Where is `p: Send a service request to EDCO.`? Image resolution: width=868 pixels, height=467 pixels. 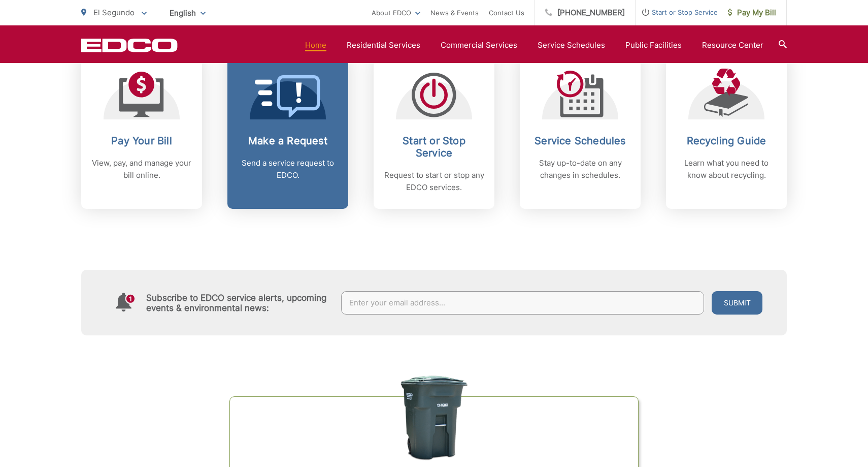 p: Send a service request to EDCO. is located at coordinates (288, 169).